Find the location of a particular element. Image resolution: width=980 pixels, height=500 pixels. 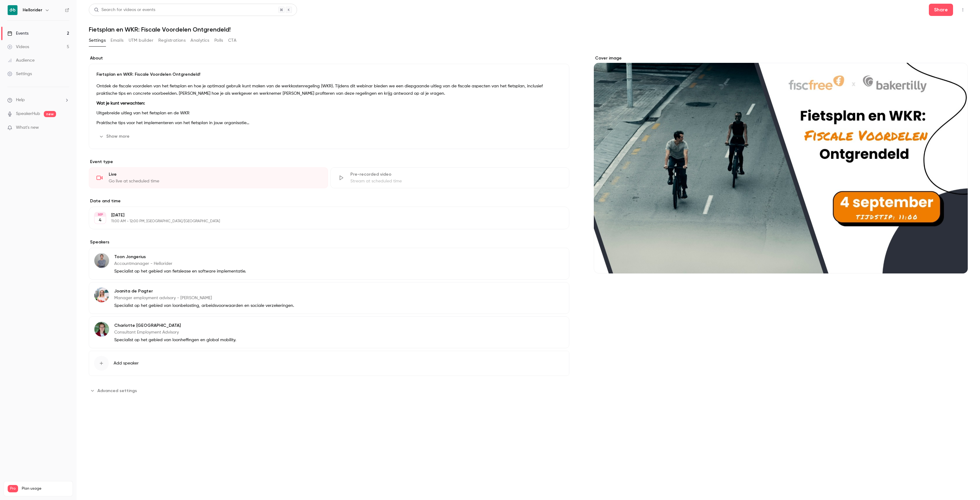

img: Charlotte Pijnenburg is located at coordinates (102, 329).